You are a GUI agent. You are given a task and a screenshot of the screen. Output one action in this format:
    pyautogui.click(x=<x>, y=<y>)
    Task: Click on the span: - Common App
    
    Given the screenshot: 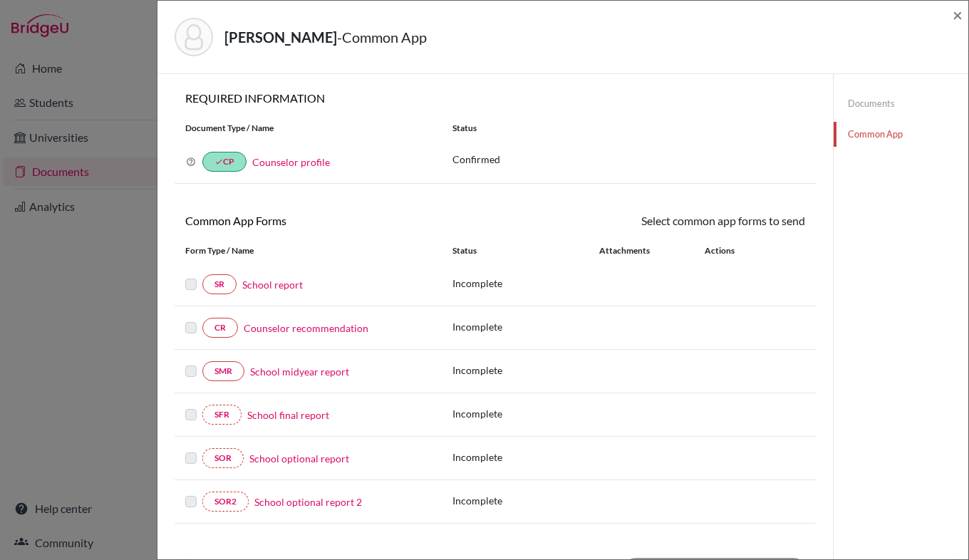 What is the action you would take?
    pyautogui.click(x=382, y=37)
    